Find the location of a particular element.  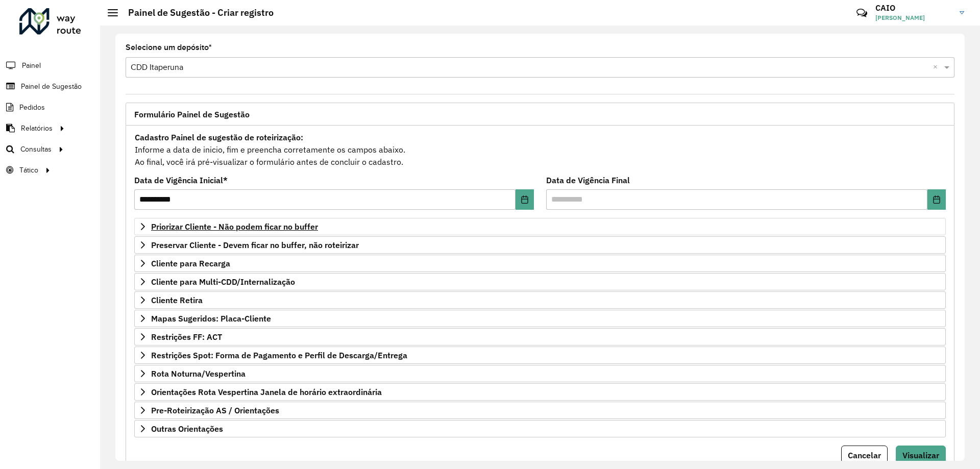

span: Priorizar Cliente - Não podem ficar no buffer is located at coordinates (234, 227).